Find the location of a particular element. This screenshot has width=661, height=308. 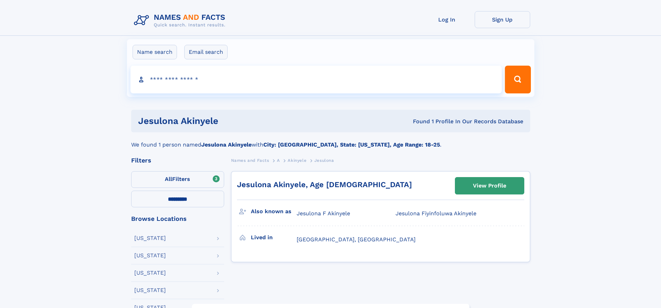

a: A is located at coordinates (278, 160).